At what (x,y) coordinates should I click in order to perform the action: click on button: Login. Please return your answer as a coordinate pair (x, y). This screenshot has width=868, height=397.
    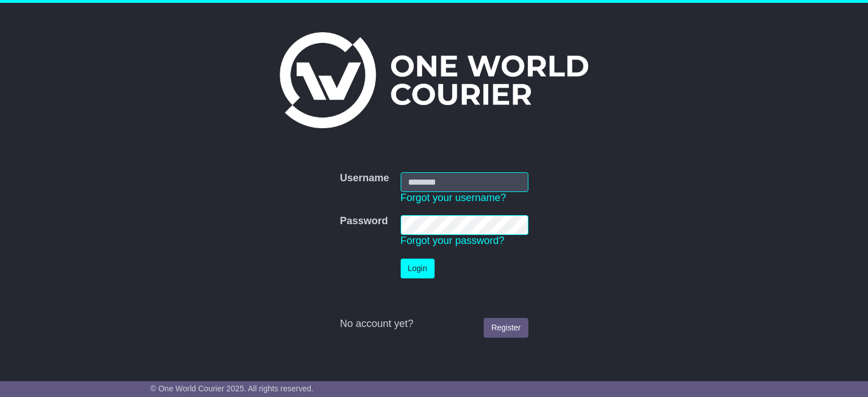
    Looking at the image, I should click on (418, 268).